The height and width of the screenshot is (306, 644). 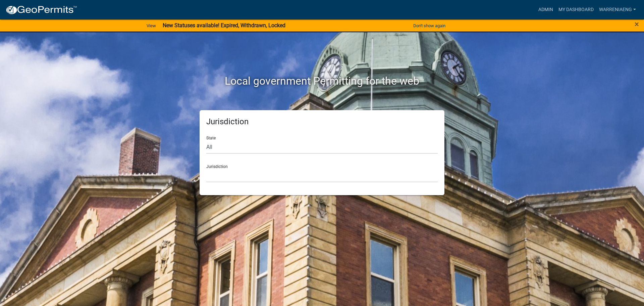 What do you see at coordinates (430, 25) in the screenshot?
I see `button: Don't show again` at bounding box center [430, 25].